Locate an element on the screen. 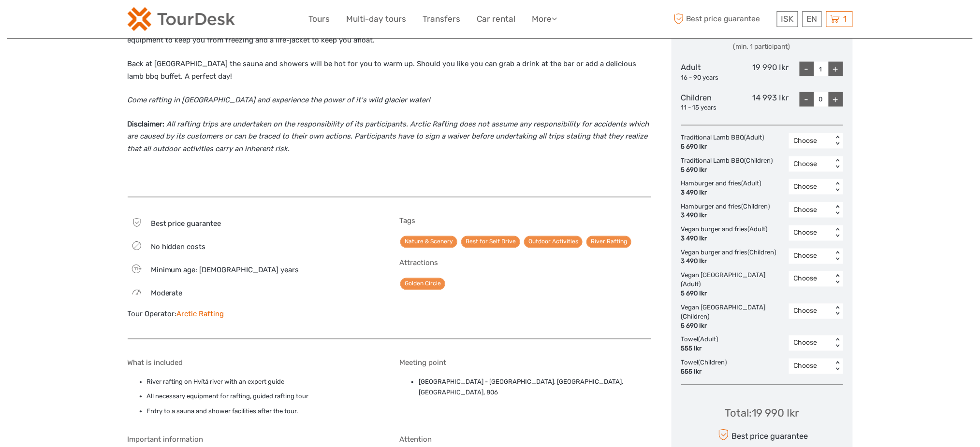 The image size is (980, 447). div: Tour Operator: is located at coordinates (253, 314).